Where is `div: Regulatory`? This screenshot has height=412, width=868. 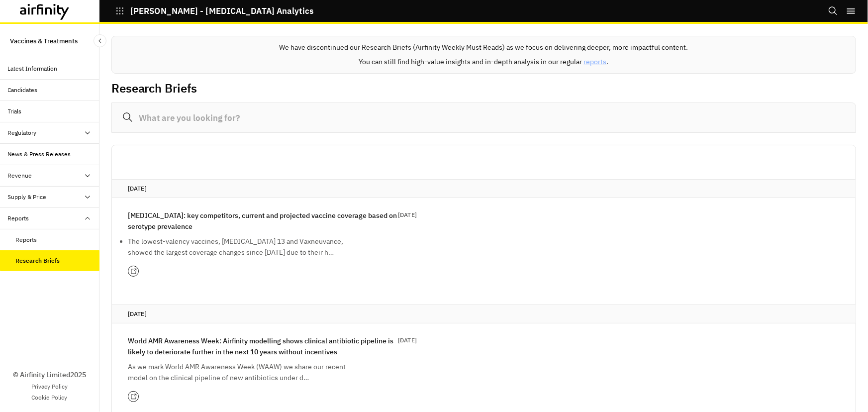 div: Regulatory is located at coordinates (22, 133).